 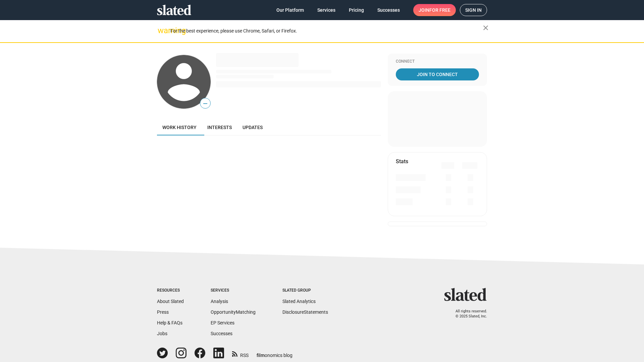 I want to click on a: Help & FAQs, so click(x=169, y=323).